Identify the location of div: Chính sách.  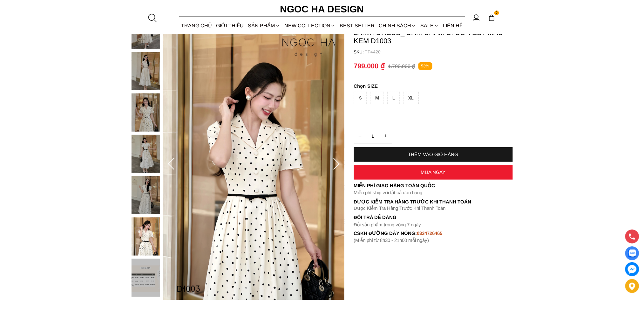
(397, 25).